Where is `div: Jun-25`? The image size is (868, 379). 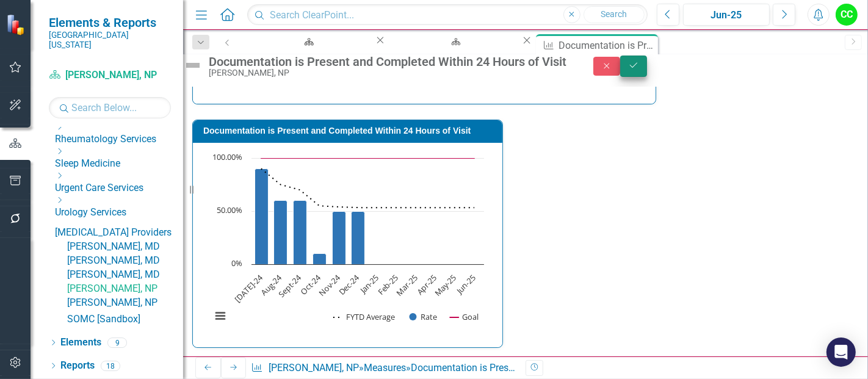
div: Jun-25 is located at coordinates (727, 15).